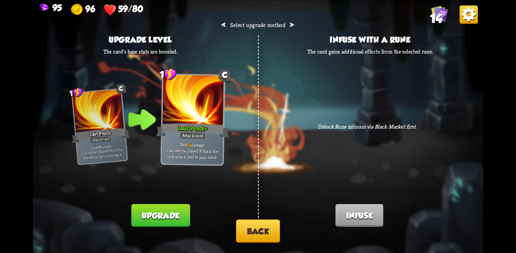 This screenshot has height=253, width=516. Describe the element at coordinates (189, 145) in the screenshot. I see `b: 18` at that location.